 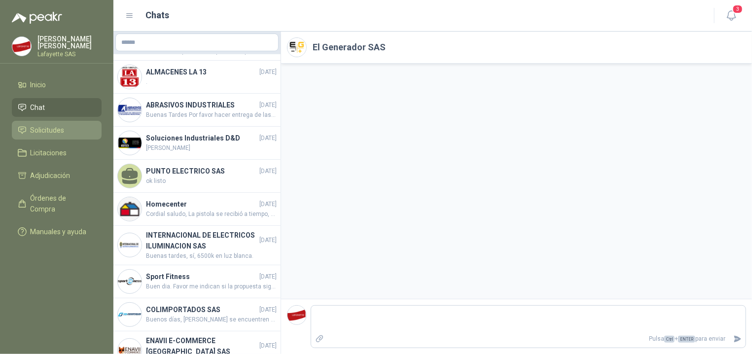 What do you see at coordinates (57, 107) in the screenshot?
I see `a: Chat` at bounding box center [57, 107].